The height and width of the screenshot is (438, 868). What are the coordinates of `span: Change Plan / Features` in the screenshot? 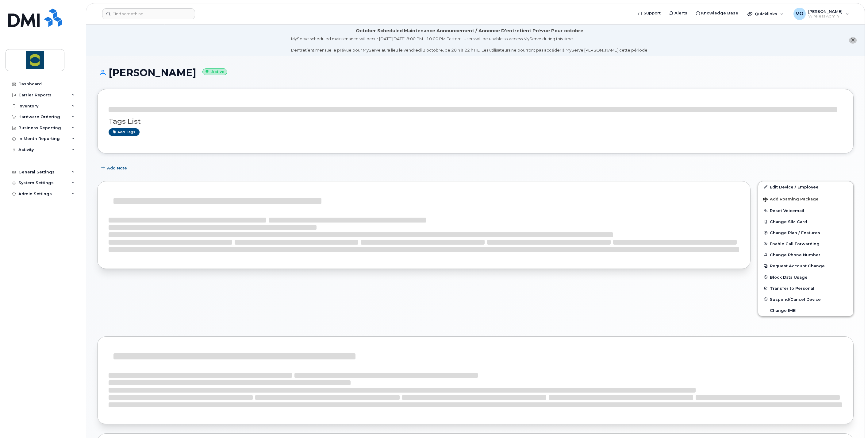 It's located at (795, 233).